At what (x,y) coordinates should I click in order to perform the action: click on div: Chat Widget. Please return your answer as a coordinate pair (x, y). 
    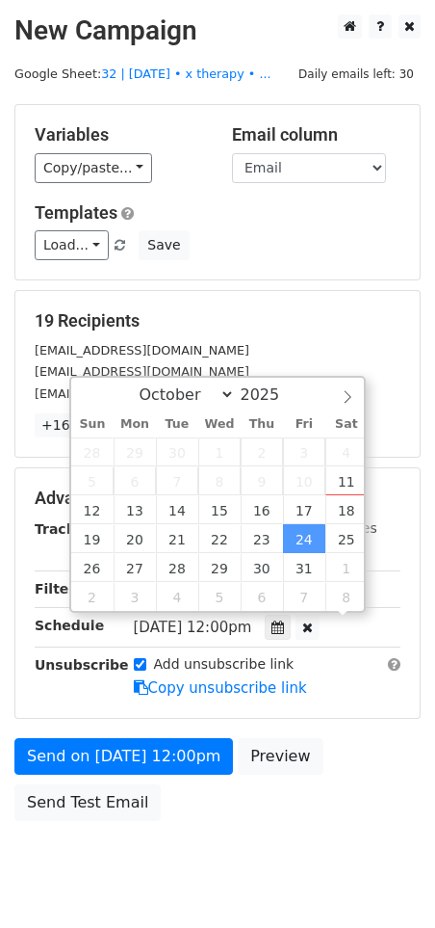
    Looking at the image, I should click on (387, 882).